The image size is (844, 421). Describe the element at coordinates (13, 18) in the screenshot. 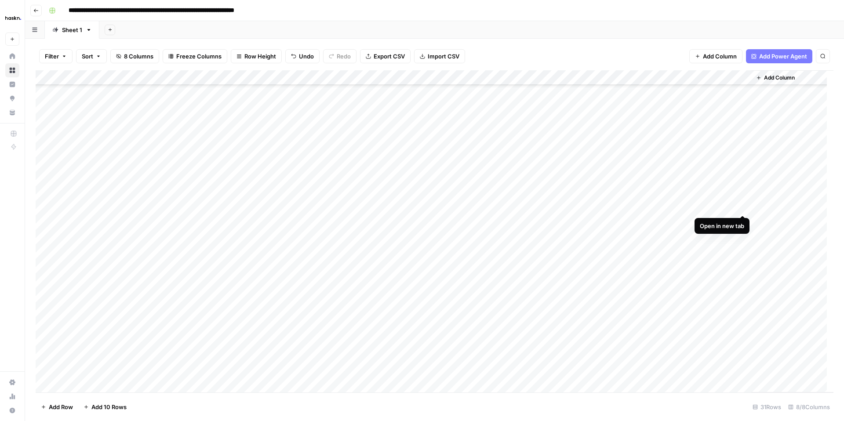

I see `img: Haskn Logo` at that location.